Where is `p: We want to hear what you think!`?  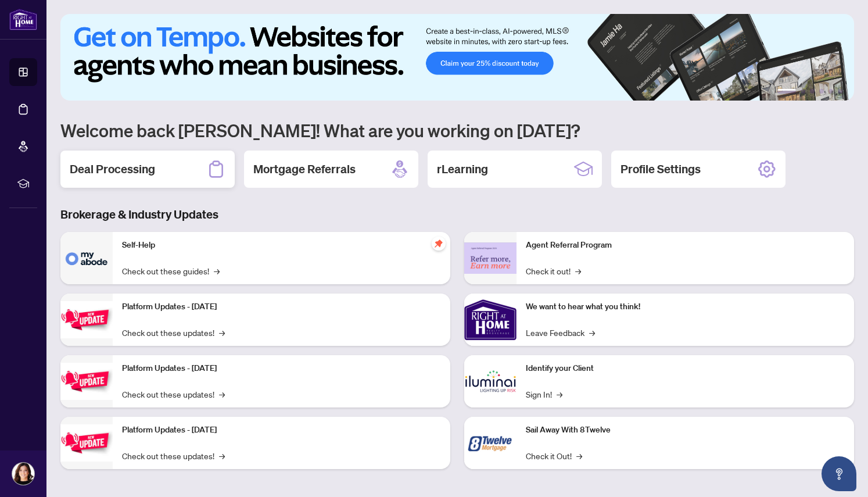
p: We want to hear what you think! is located at coordinates (685, 307).